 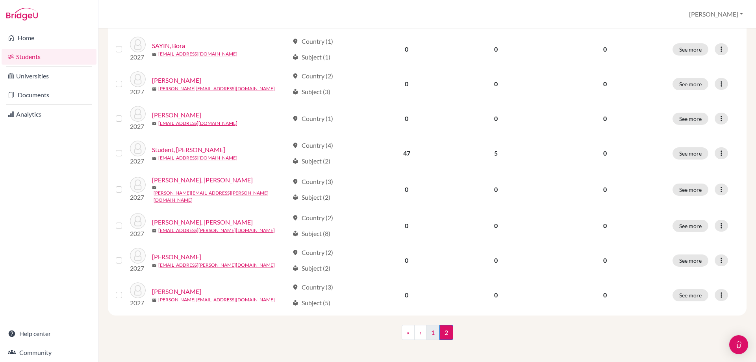 I want to click on div: Subject (3), so click(x=311, y=92).